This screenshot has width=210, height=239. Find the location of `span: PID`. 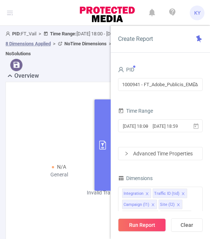

span: PID is located at coordinates (126, 70).